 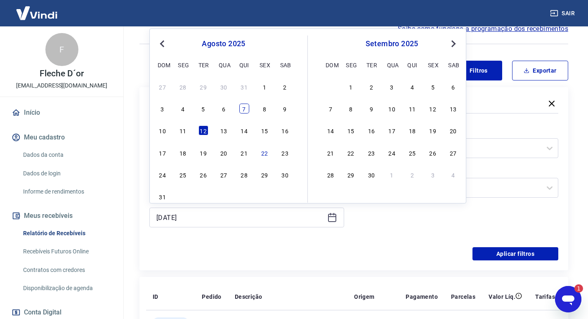 What do you see at coordinates (183, 65) in the screenshot?
I see `div: seg` at bounding box center [183, 65].